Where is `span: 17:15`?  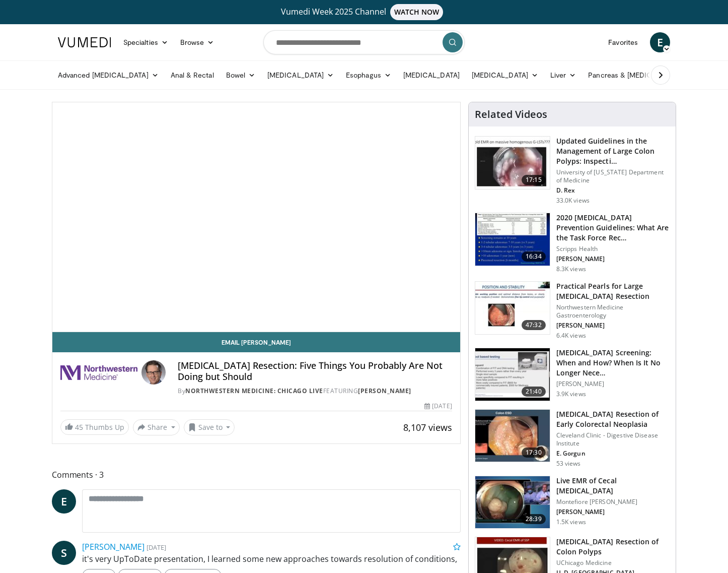
span: 17:15 is located at coordinates (534, 180).